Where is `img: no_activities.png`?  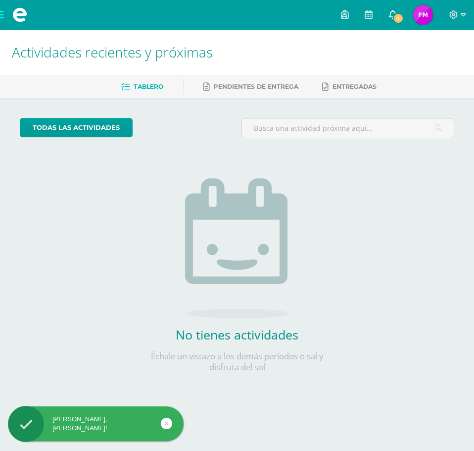 img: no_activities.png is located at coordinates (237, 248).